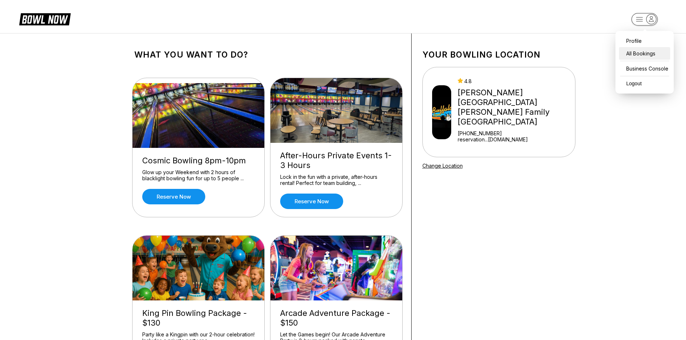 The image size is (686, 340). Describe the element at coordinates (336, 318) in the screenshot. I see `div: Arcade Adventure Package - $150` at that location.